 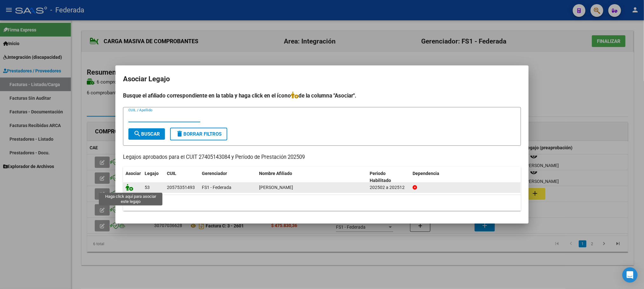 I want to click on span: Nombre Afiliado, so click(x=276, y=173).